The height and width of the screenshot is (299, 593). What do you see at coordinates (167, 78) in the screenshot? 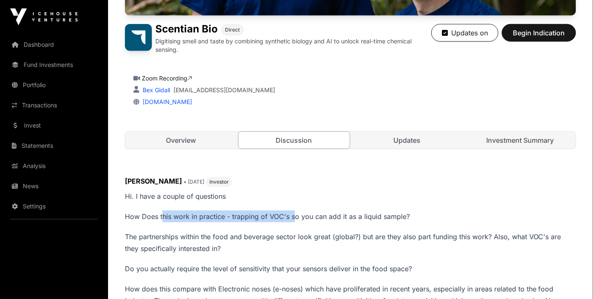
I see `a: Zoom Recording` at bounding box center [167, 78].